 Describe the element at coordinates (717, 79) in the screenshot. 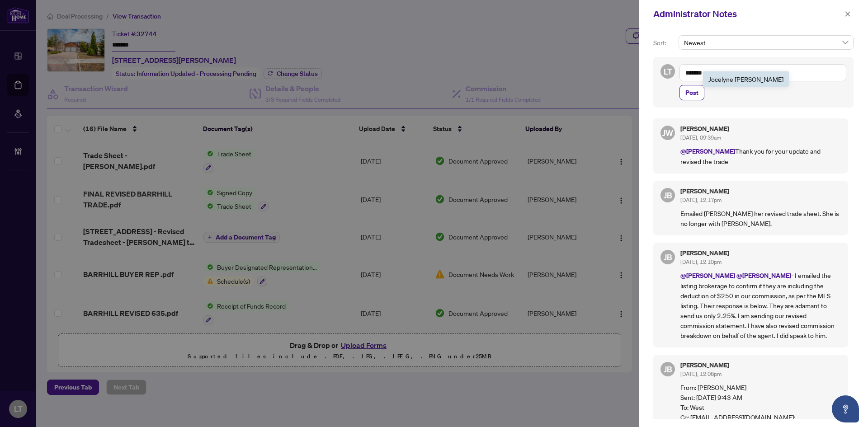

I see `b: Jocely` at that location.